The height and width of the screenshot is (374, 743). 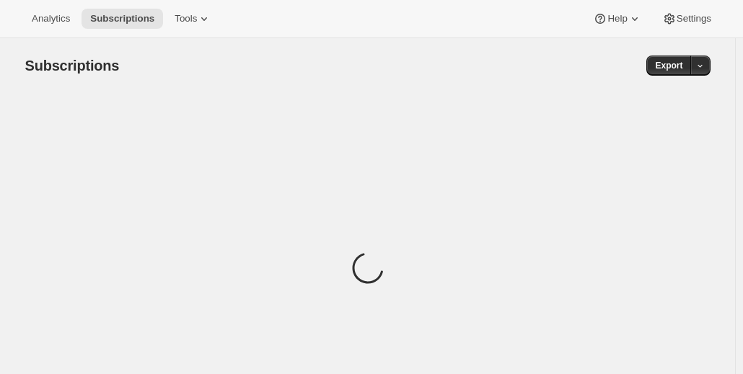 I want to click on span: Export, so click(x=669, y=66).